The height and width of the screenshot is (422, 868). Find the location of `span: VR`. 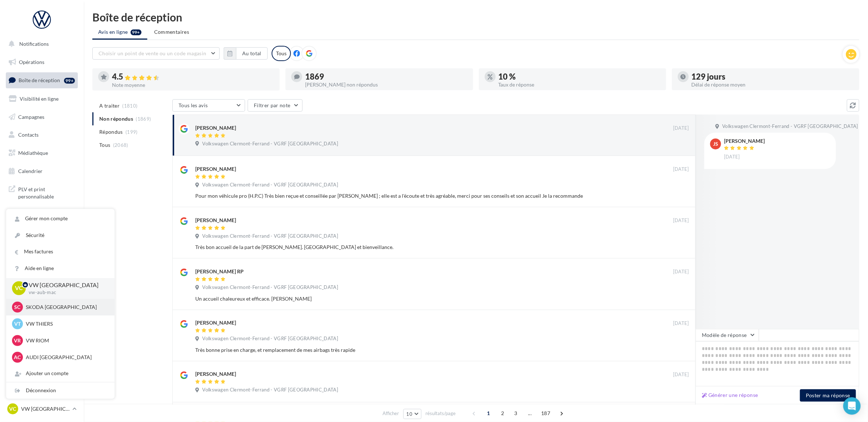

span: VR is located at coordinates (17, 341).